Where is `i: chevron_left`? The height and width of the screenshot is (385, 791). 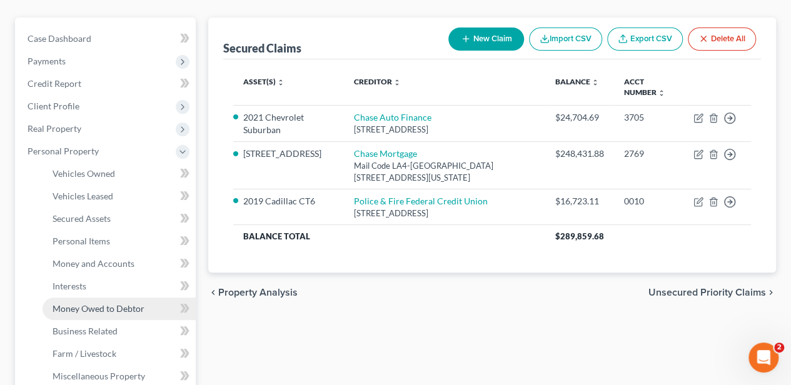 i: chevron_left is located at coordinates (213, 293).